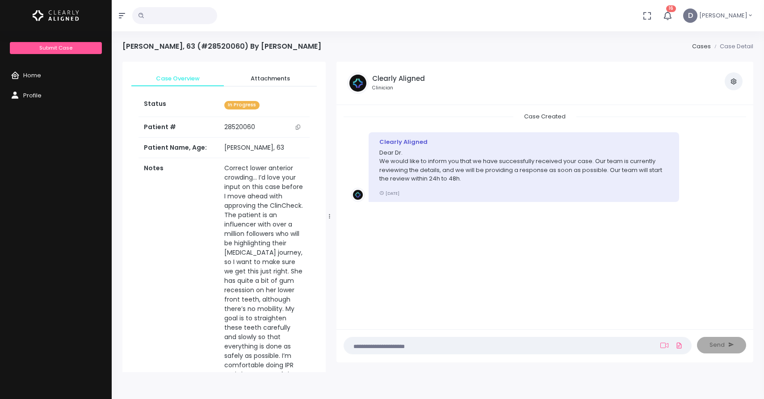 This screenshot has height=399, width=764. Describe the element at coordinates (690, 16) in the screenshot. I see `span: D` at that location.